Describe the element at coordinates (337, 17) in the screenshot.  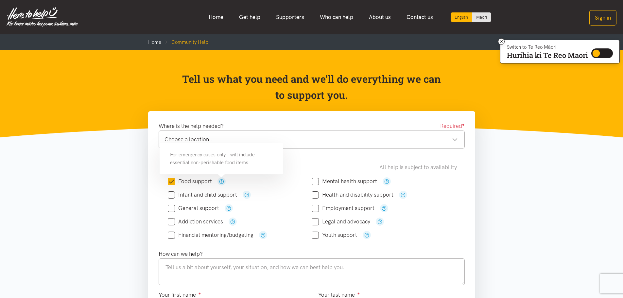
I see `a: Who can help` at that location.